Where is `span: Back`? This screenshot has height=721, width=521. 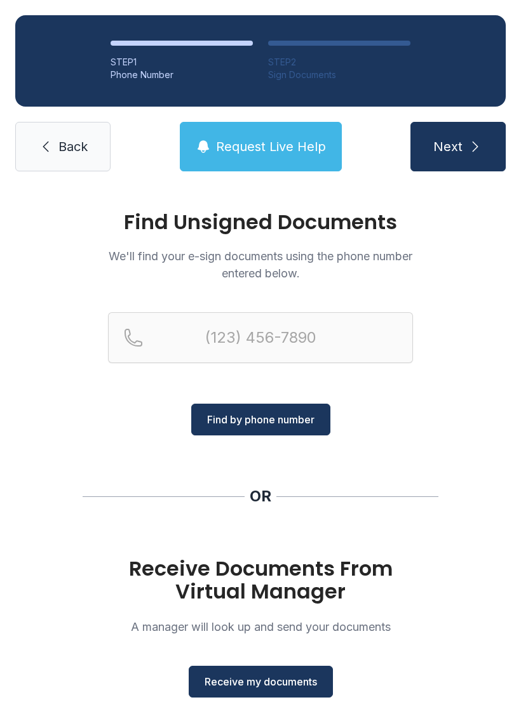
span: Back is located at coordinates (73, 147).